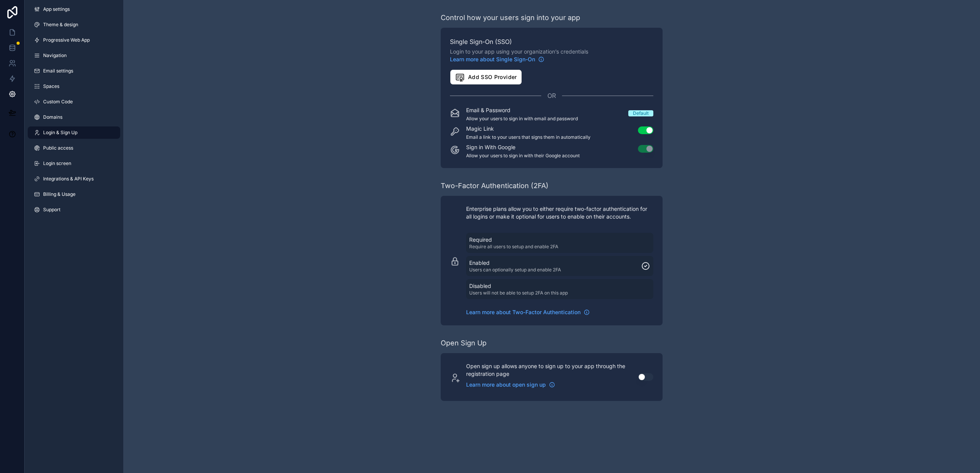 This screenshot has height=473, width=980. Describe the element at coordinates (60, 133) in the screenshot. I see `span: Login & Sign Up` at that location.